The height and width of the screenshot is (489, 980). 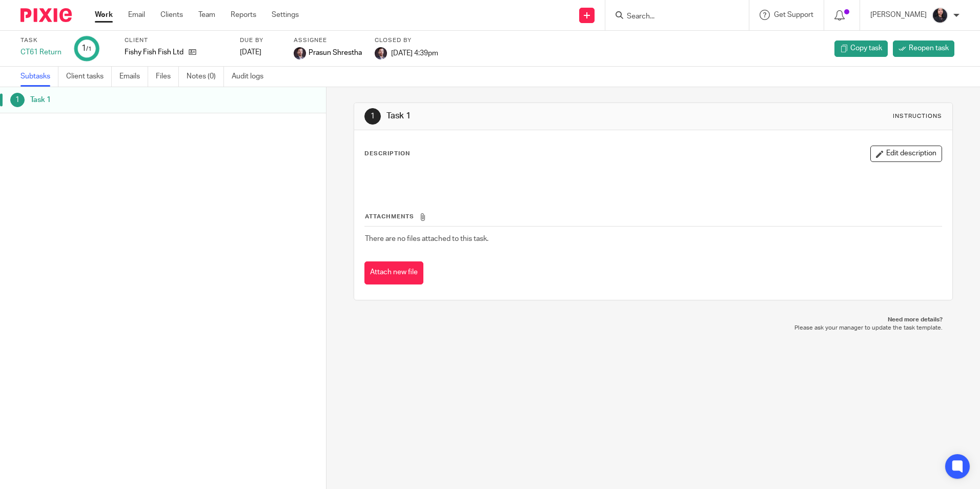 What do you see at coordinates (923, 49) in the screenshot?
I see `a: Reopen task` at bounding box center [923, 49].